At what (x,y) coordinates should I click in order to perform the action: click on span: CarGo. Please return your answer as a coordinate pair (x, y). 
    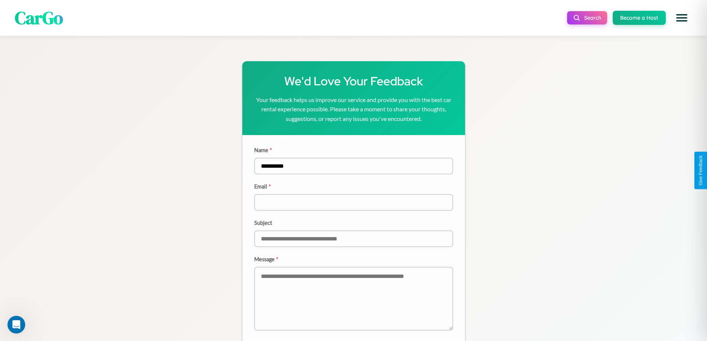
    Looking at the image, I should click on (39, 18).